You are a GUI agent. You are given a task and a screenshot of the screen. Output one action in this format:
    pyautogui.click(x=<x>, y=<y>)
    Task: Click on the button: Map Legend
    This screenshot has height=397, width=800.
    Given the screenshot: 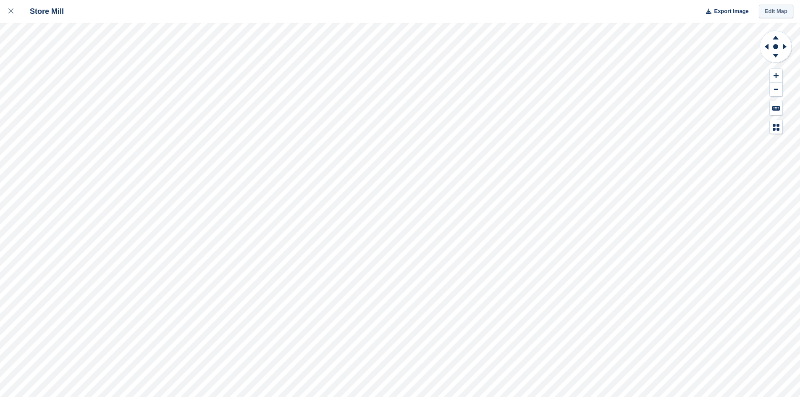 What is the action you would take?
    pyautogui.click(x=776, y=127)
    